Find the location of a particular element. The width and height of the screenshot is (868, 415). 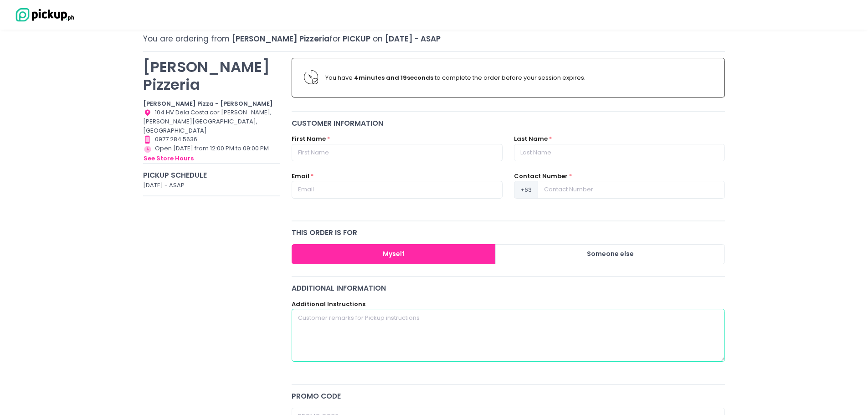

input: Email is located at coordinates (397, 189).